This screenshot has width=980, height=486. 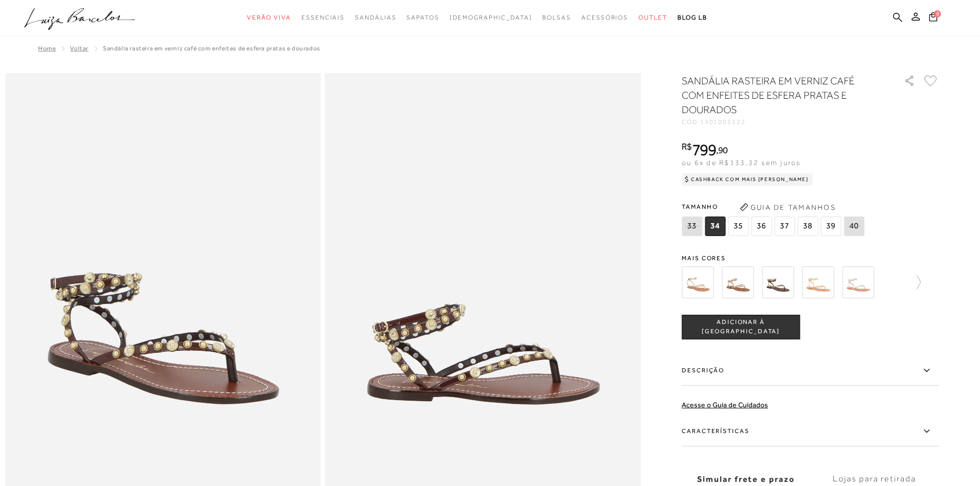 What do you see at coordinates (47, 48) in the screenshot?
I see `span: Home` at bounding box center [47, 48].